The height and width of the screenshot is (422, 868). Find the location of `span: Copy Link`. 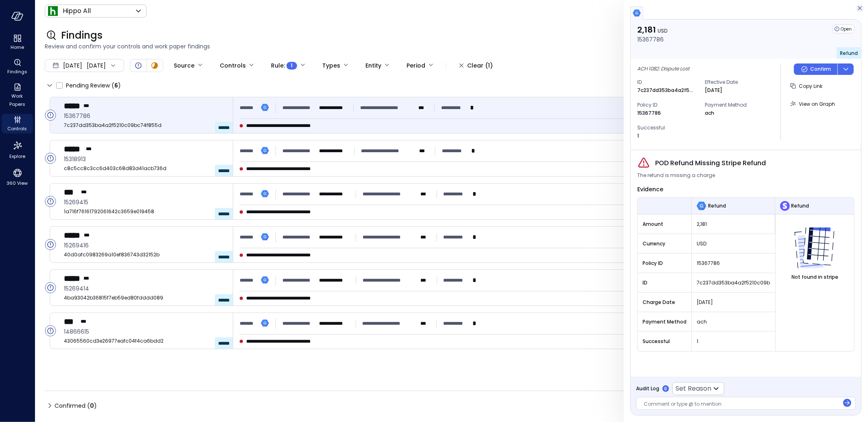

span: Copy Link is located at coordinates (811, 86).